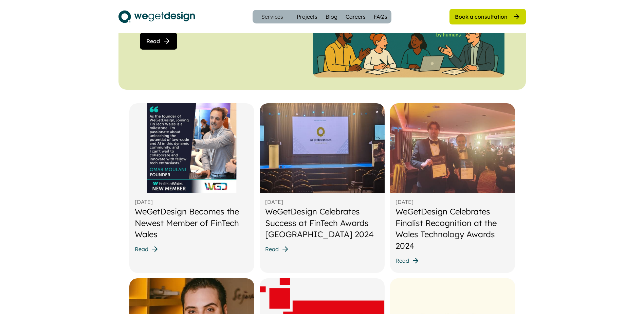 This screenshot has width=644, height=314. Describe the element at coordinates (452, 148) in the screenshot. I see `img: 1711459922292.jpg` at that location.